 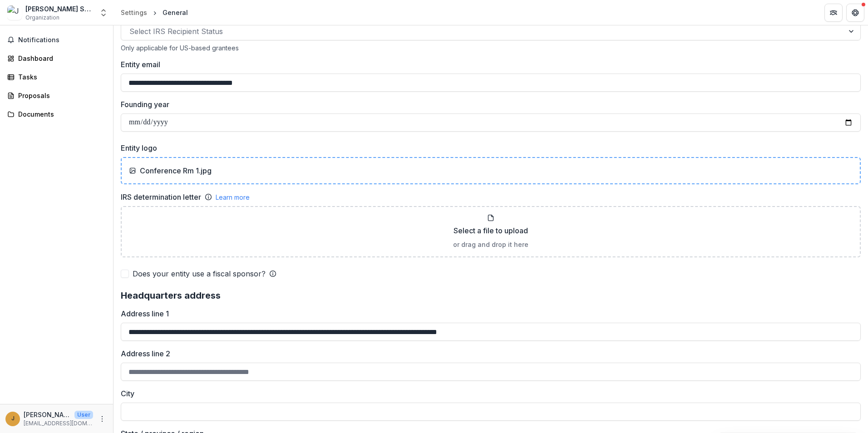 What do you see at coordinates (488, 394) in the screenshot?
I see `label: City` at bounding box center [488, 394].